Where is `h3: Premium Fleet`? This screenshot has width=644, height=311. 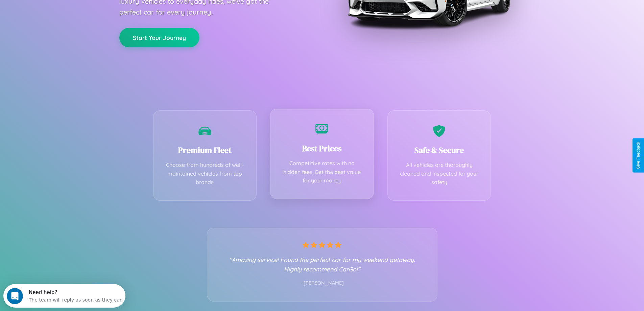 h3: Premium Fleet is located at coordinates (205, 150).